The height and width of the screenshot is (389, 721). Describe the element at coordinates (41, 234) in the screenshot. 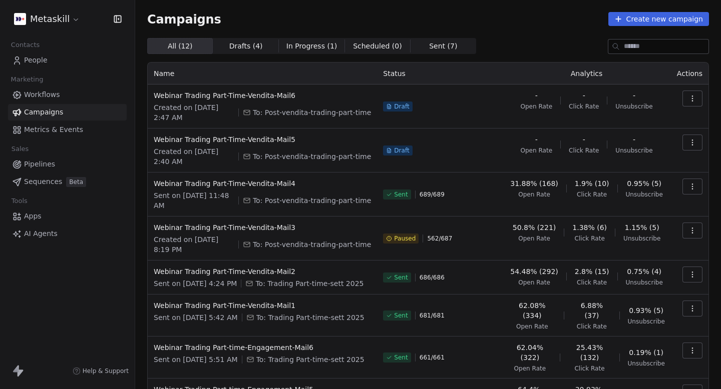

I see `span: AI Agents` at that location.